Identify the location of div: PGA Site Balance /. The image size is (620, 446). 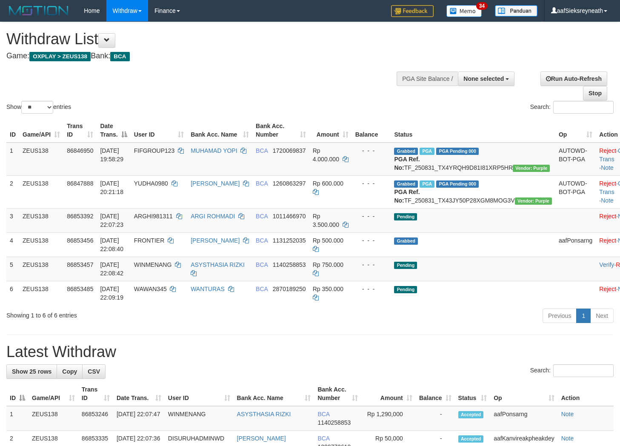
(427, 79).